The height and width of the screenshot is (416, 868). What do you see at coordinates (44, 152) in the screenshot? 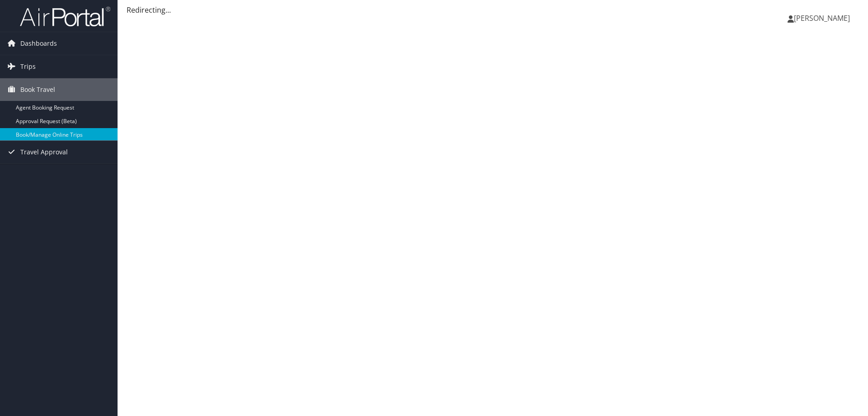
I see `span: Travel Approval` at bounding box center [44, 152].